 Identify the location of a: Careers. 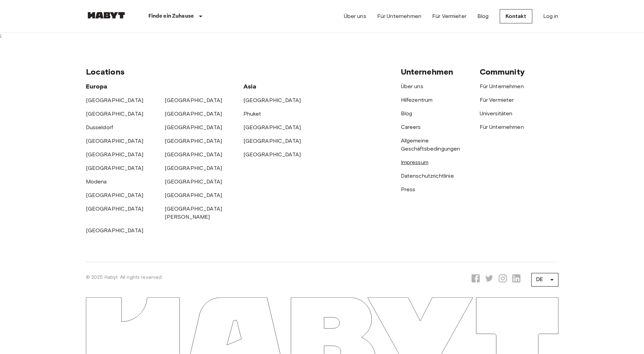
(410, 127).